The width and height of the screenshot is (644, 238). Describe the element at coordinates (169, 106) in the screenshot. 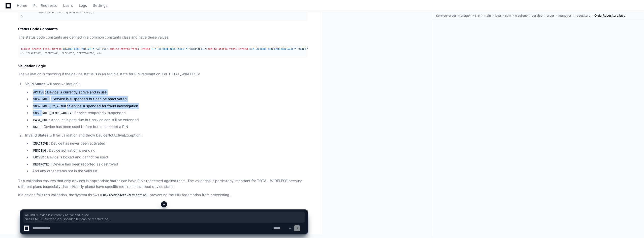

I see `li: : Service suspended for fraud investigation` at that location.